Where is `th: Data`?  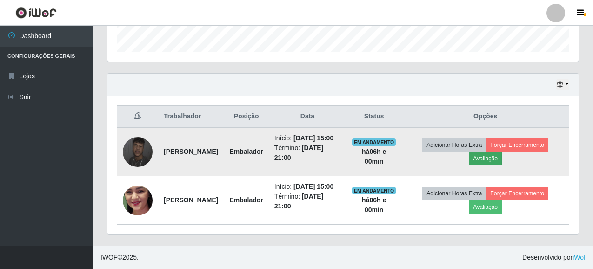 th: Data is located at coordinates (308, 116).